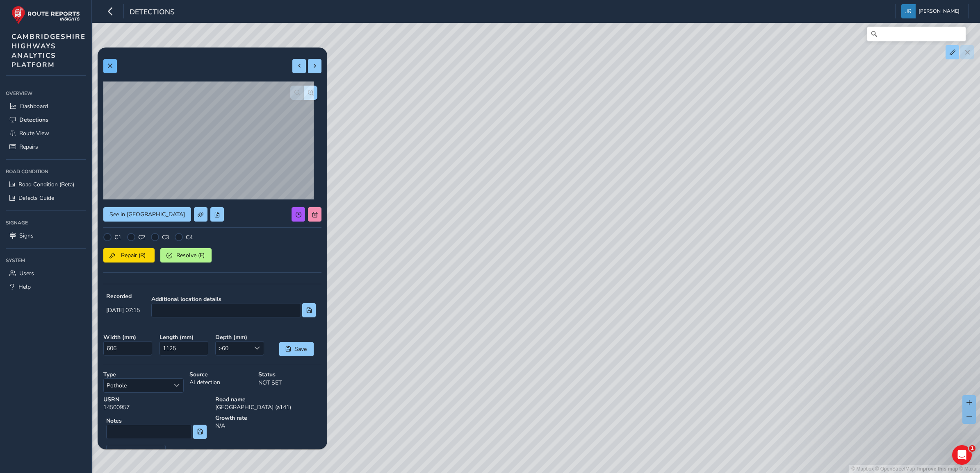  What do you see at coordinates (45, 146) in the screenshot?
I see `a: Repairs` at bounding box center [45, 146].